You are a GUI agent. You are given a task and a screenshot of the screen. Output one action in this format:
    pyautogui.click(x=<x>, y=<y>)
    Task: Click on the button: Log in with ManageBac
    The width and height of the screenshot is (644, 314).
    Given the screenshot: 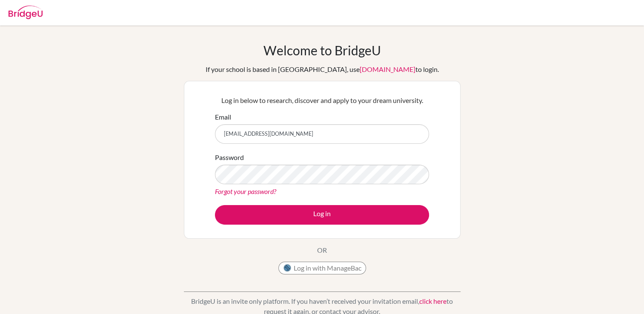 What is the action you would take?
    pyautogui.click(x=322, y=268)
    